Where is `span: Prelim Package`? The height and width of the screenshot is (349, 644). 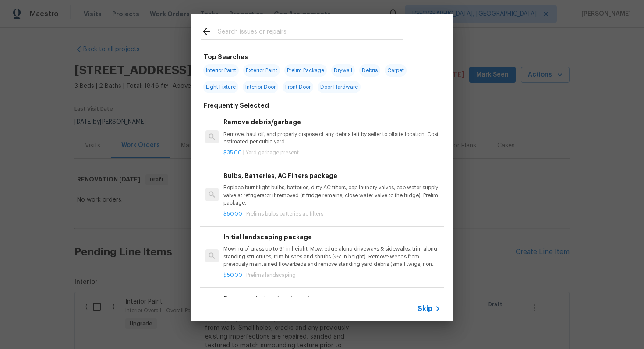
span: Prelim Package is located at coordinates (305, 70).